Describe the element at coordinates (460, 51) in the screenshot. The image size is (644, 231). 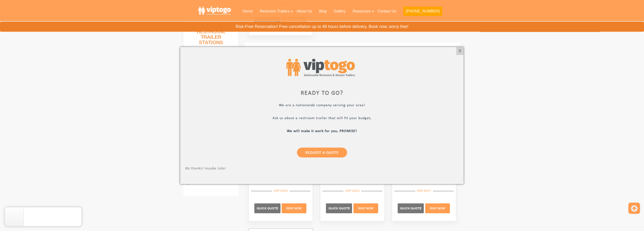
I see `div: X` at that location.